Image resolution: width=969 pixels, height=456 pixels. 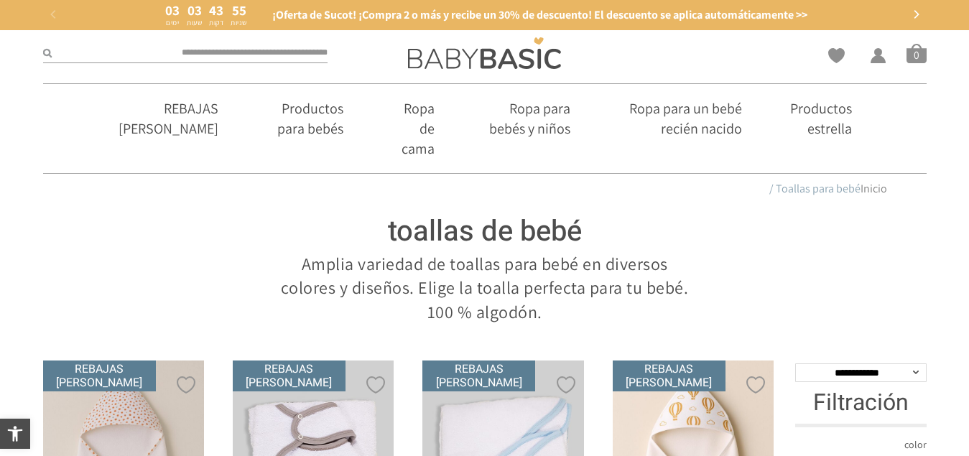 I want to click on p: ימים, so click(x=172, y=23).